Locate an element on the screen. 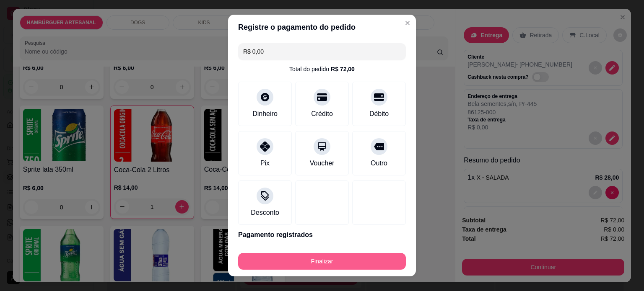 This screenshot has width=644, height=291. div: Pix is located at coordinates (265, 163).